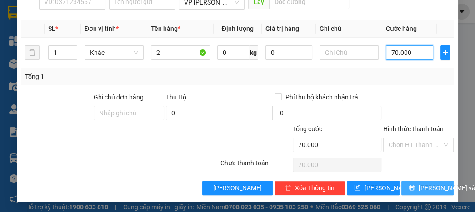 The image size is (475, 212). I want to click on span: SL, so click(52, 29).